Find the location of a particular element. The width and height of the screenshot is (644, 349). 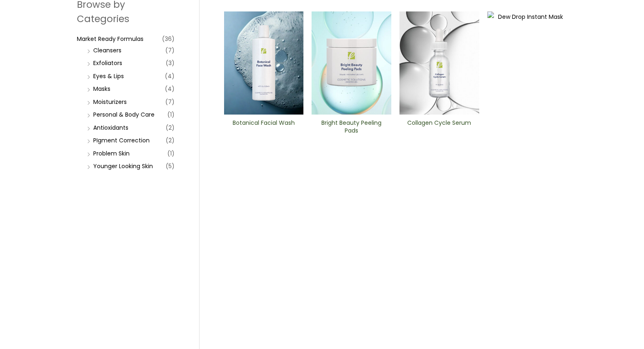

img: Collagen Cycle Serum is located at coordinates (439, 63).